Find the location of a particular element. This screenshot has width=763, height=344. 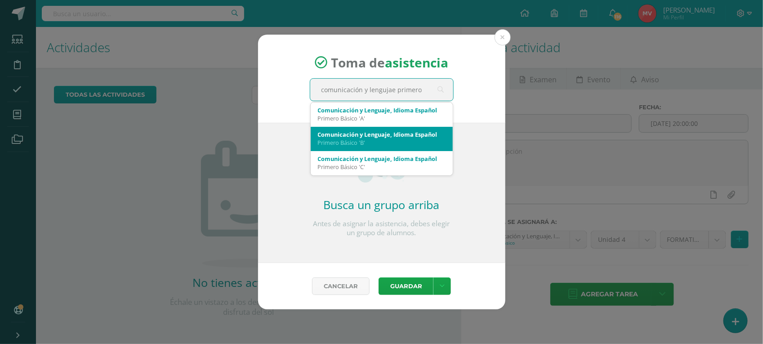

a: Cancelar is located at coordinates (341, 286).